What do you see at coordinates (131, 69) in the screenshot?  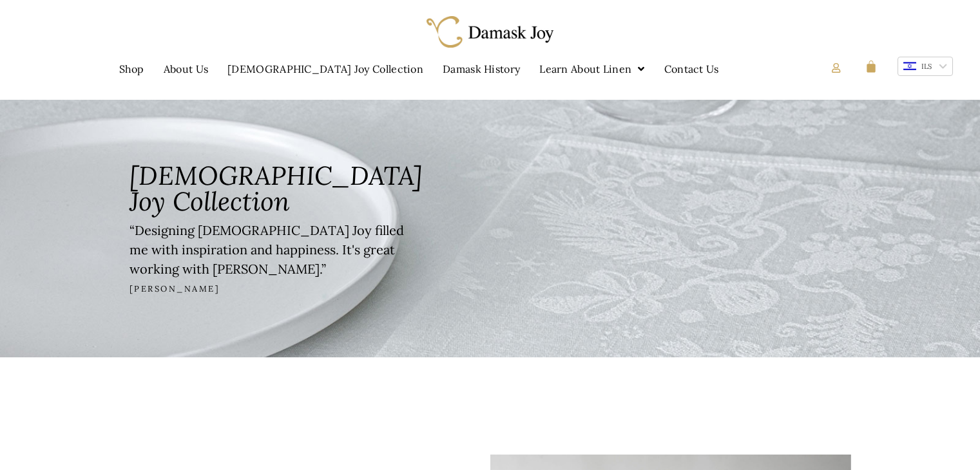 I see `a: Shop` at bounding box center [131, 69].